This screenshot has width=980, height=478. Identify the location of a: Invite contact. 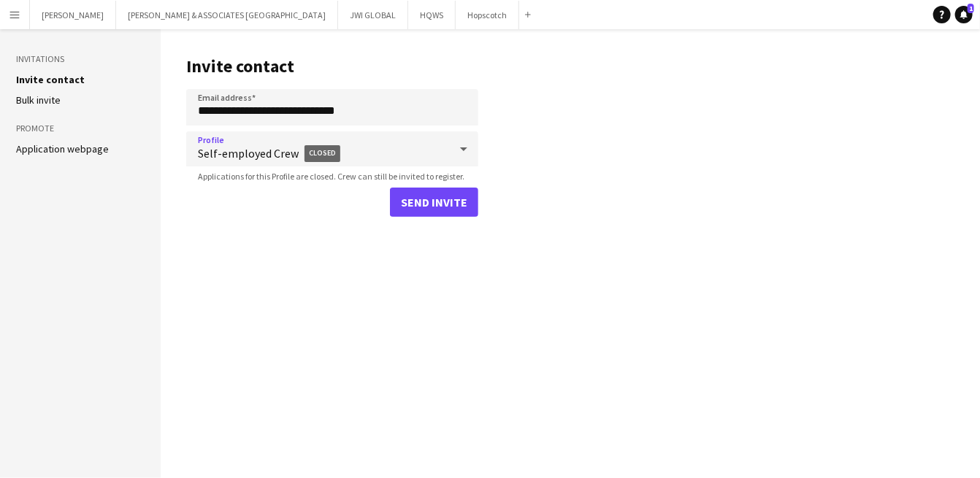
(50, 80).